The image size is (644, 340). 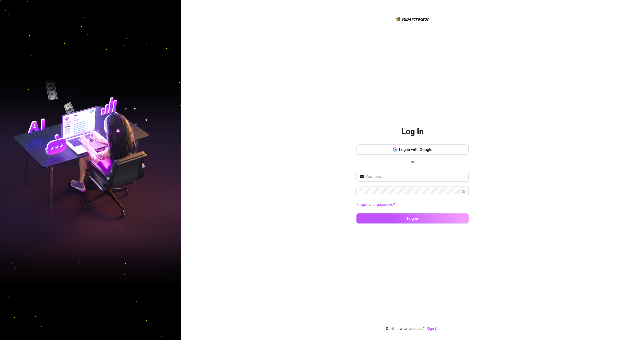 I want to click on span: eye-invisible, so click(x=464, y=191).